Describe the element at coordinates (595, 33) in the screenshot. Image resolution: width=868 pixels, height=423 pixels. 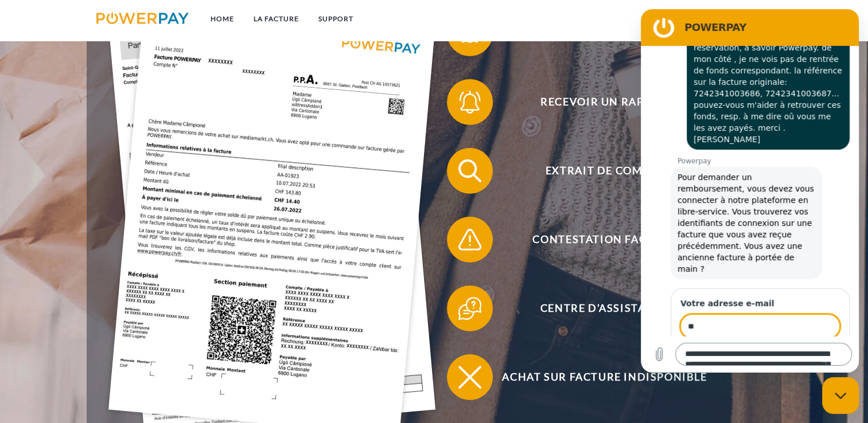
I see `a: Recevoir une facture ?` at that location.